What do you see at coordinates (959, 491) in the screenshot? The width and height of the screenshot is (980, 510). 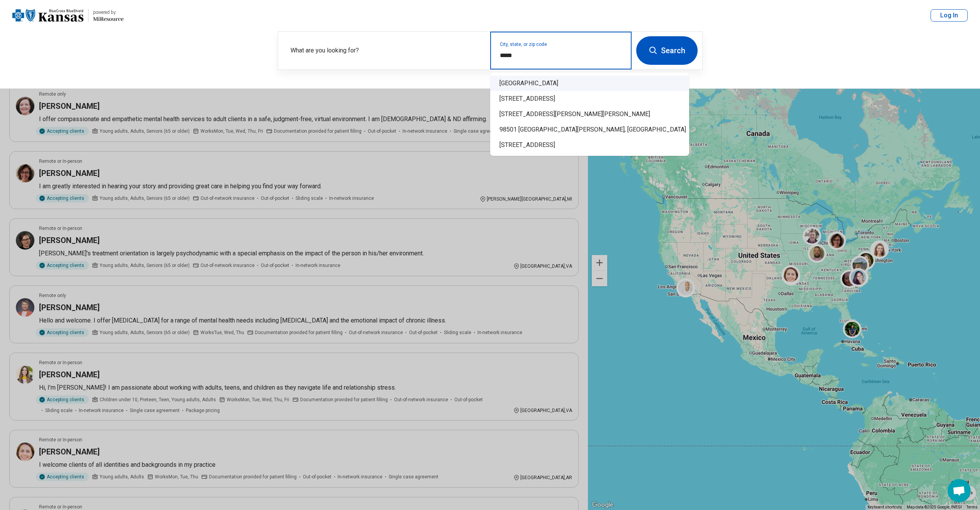 I see `div: Open chat` at bounding box center [959, 491].